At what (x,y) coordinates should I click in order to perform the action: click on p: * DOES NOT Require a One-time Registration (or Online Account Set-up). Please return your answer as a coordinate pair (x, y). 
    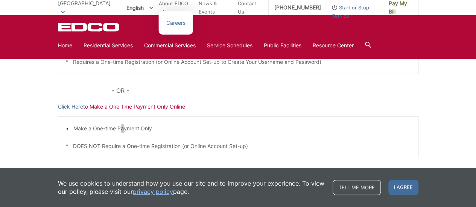
    Looking at the image, I should click on (238, 146).